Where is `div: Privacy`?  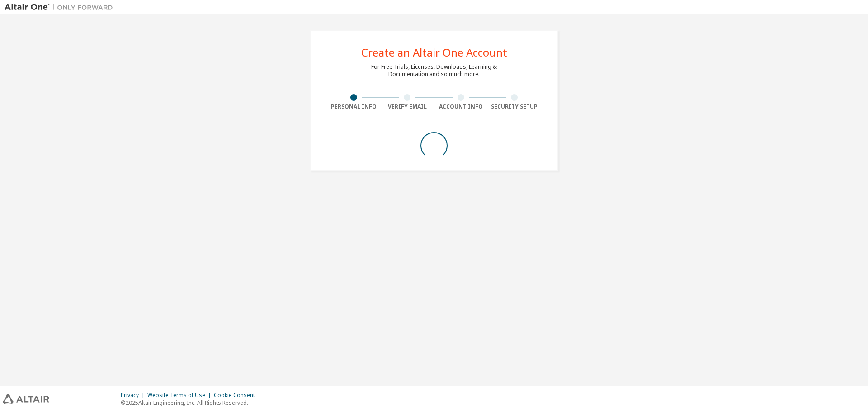
div: Privacy is located at coordinates (133, 395).